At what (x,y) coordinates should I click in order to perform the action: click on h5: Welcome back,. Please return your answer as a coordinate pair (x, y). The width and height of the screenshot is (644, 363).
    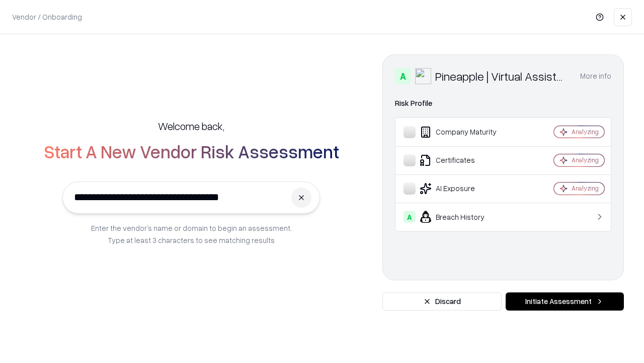
    Looking at the image, I should click on (192, 126).